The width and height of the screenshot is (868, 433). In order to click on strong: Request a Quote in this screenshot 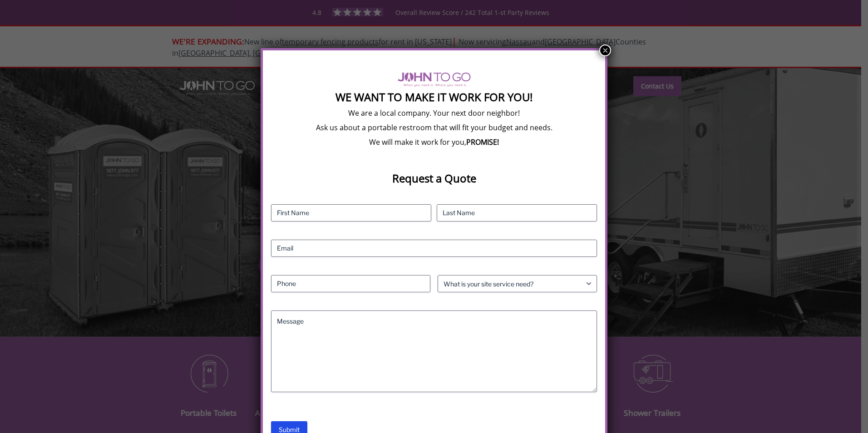, I will do `click(434, 178)`.